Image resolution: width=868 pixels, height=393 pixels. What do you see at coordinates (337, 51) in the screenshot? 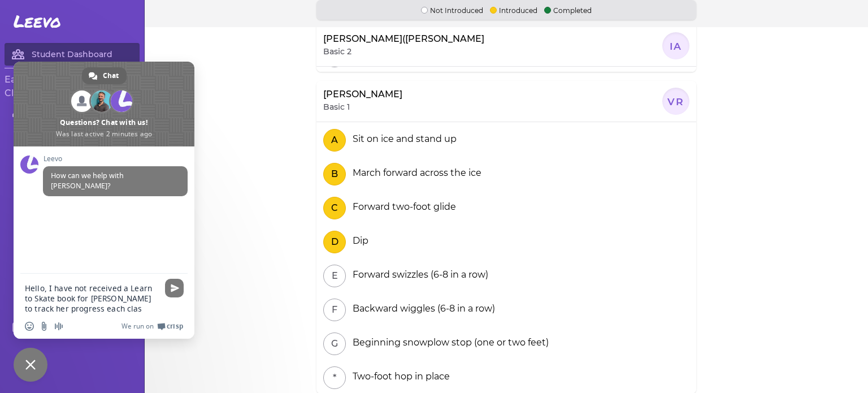
I see `p: Basic 2` at bounding box center [337, 51].